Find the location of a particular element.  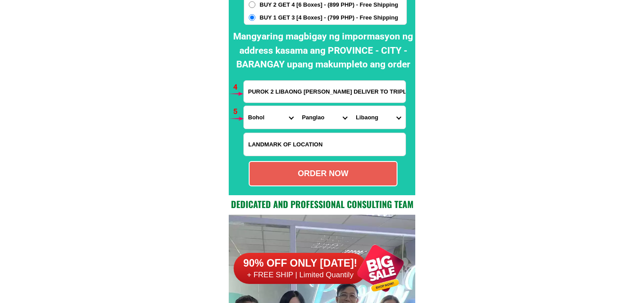

select: Select commune is located at coordinates (378, 117).